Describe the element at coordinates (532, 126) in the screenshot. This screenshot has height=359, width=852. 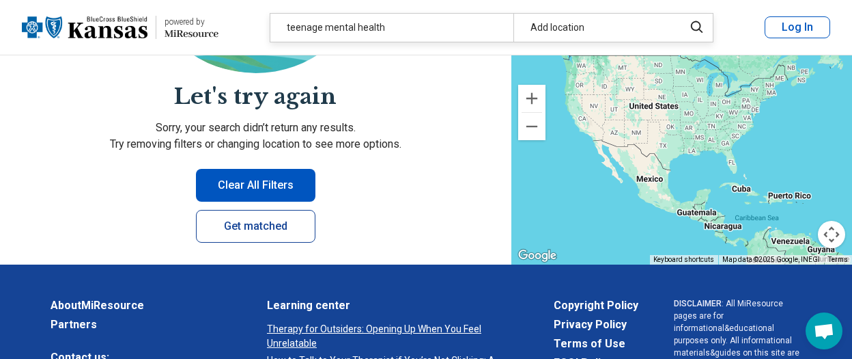
I see `button: Zoom out` at that location.